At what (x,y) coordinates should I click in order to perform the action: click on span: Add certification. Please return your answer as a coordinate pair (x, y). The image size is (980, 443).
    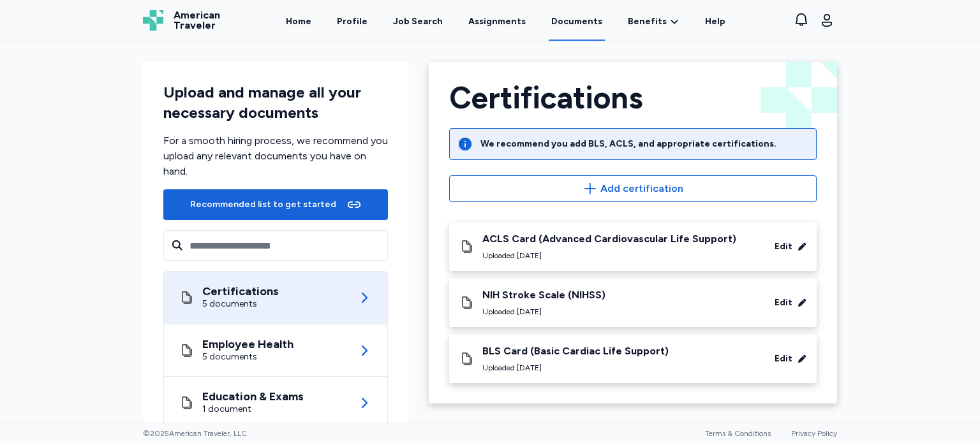
    Looking at the image, I should click on (642, 189).